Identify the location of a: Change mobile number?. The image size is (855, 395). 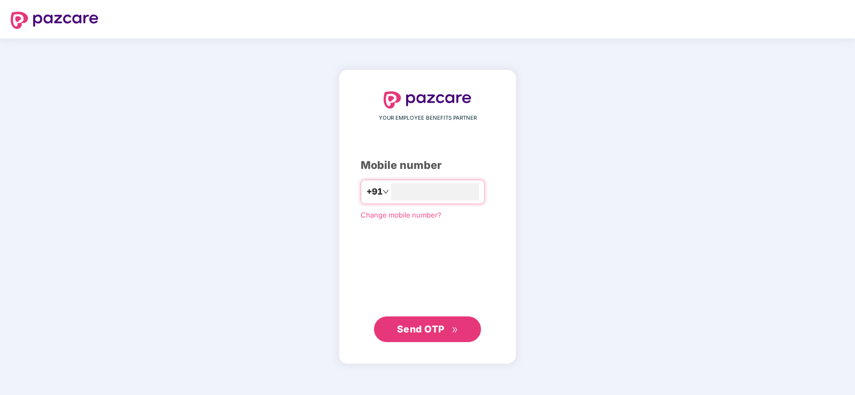
(401, 215).